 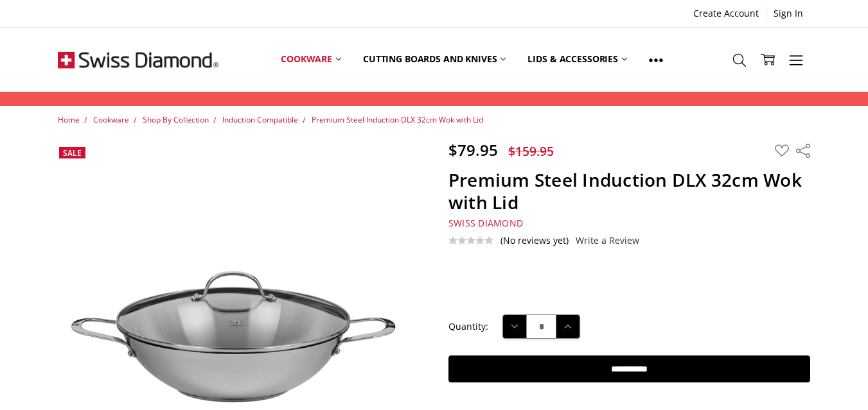 What do you see at coordinates (656, 59) in the screenshot?
I see `a: Show All` at bounding box center [656, 59].